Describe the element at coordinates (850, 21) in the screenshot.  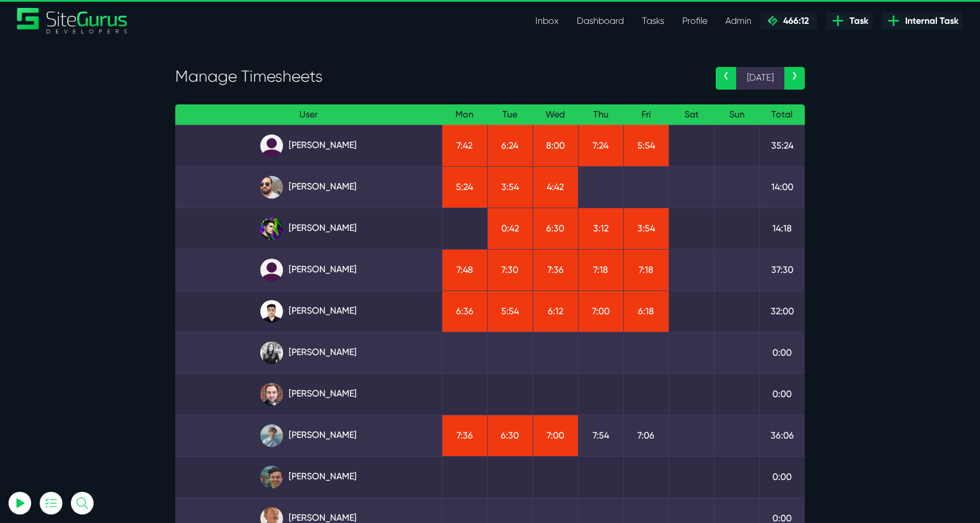
I see `a: Task` at that location.